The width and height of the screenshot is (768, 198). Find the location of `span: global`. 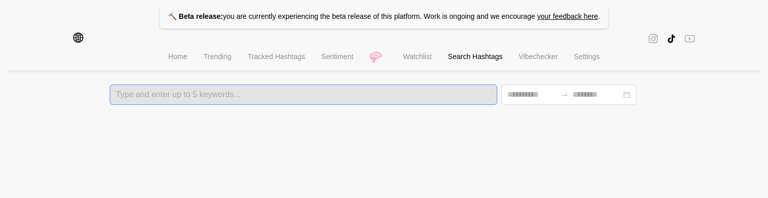

span: global is located at coordinates (78, 39).